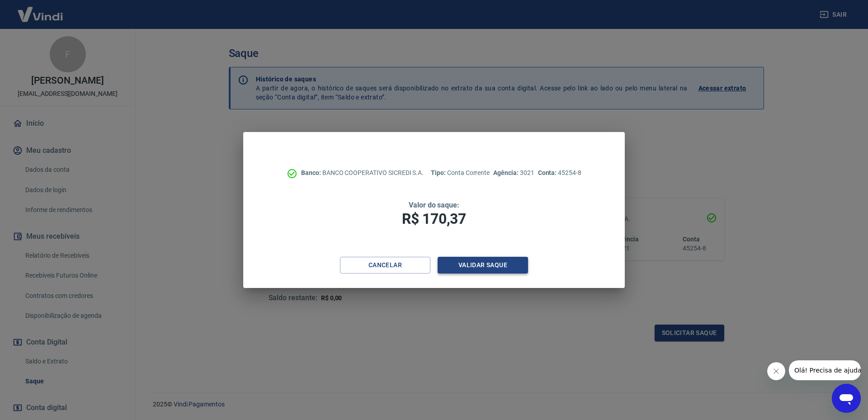 This screenshot has height=420, width=868. I want to click on p: 3021, so click(514, 173).